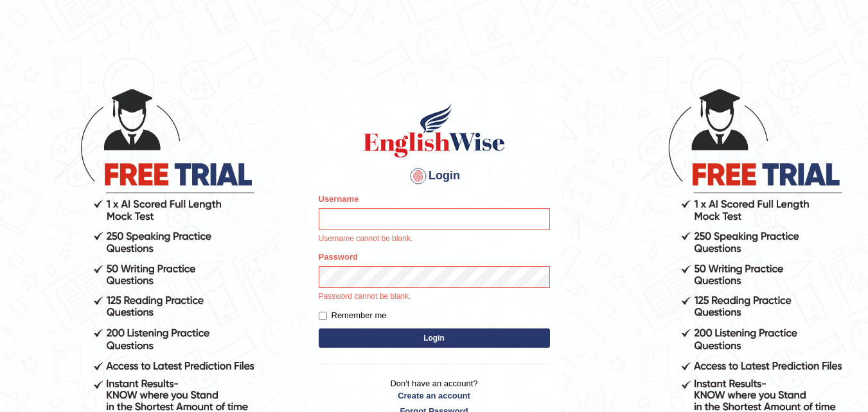 This screenshot has height=412, width=868. What do you see at coordinates (338, 257) in the screenshot?
I see `label: Password` at bounding box center [338, 257].